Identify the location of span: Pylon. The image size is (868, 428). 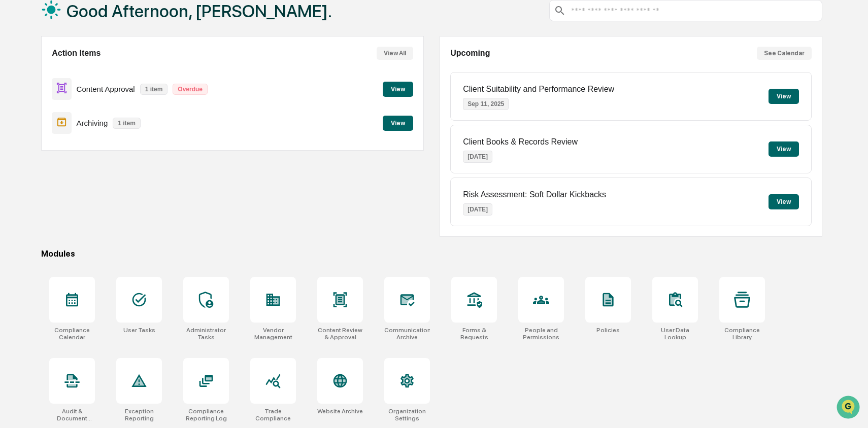
(112, 255).